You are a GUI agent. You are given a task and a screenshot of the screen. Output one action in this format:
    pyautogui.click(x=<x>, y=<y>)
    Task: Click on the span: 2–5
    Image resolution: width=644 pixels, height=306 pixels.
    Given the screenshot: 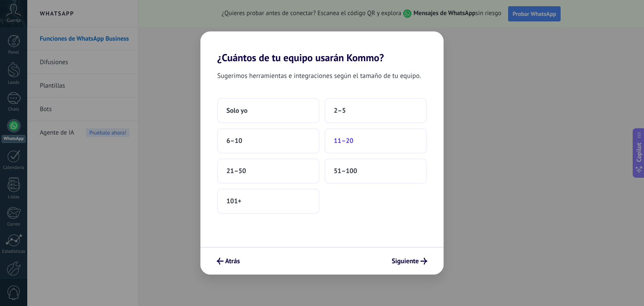 What is the action you would take?
    pyautogui.click(x=340, y=111)
    